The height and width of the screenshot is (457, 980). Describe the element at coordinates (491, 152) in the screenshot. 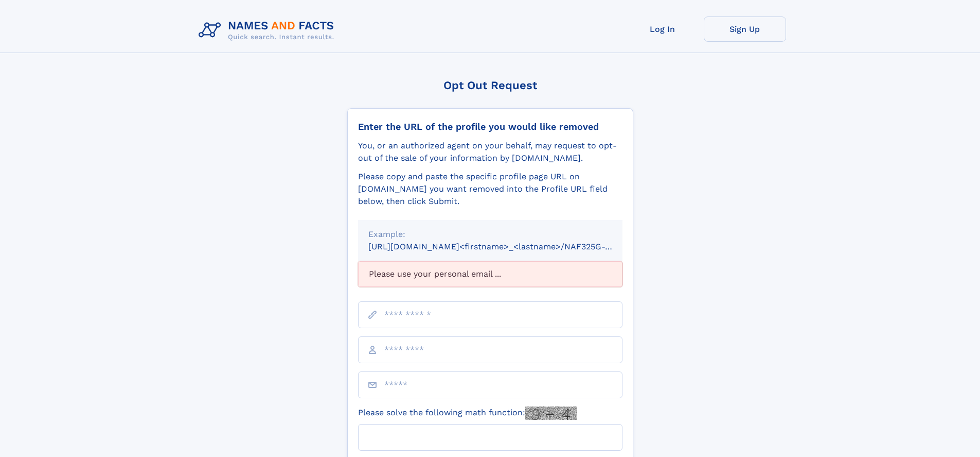

I see `div: You, or an authorized agent on your behalf, may request to opt-out of the sale of your informatio...` at that location.